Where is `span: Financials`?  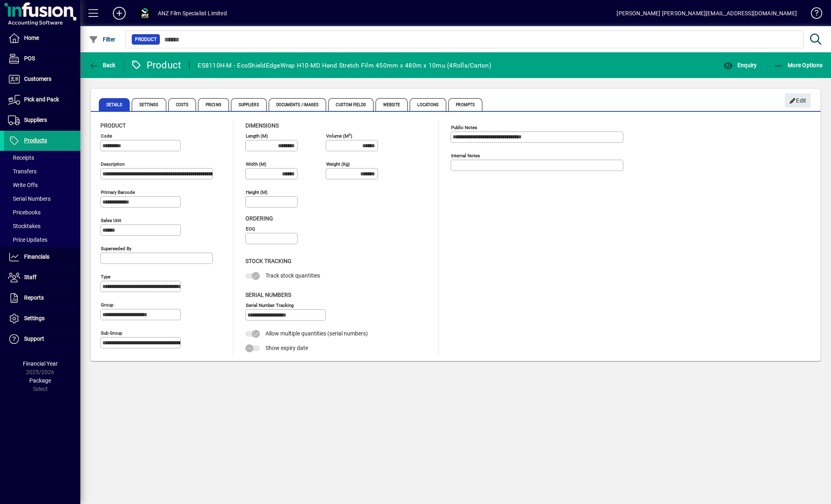 span: Financials is located at coordinates (36, 256).